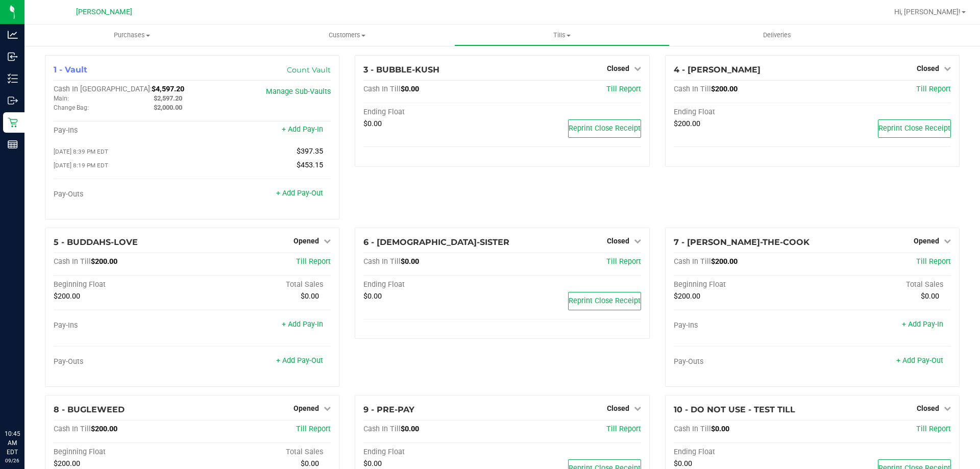 This screenshot has width=980, height=469. Describe the element at coordinates (309, 70) in the screenshot. I see `a: Count Vault` at that location.